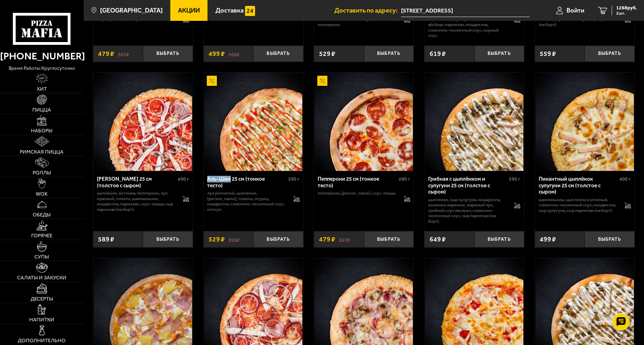  Describe the element at coordinates (41, 130) in the screenshot. I see `span: Наборы` at that location.